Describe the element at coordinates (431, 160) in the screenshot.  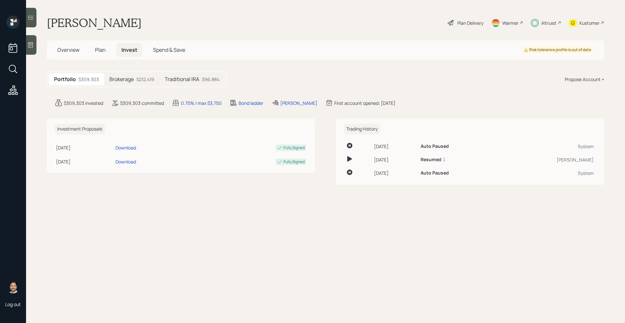
I see `h6: Resumed` at that location.